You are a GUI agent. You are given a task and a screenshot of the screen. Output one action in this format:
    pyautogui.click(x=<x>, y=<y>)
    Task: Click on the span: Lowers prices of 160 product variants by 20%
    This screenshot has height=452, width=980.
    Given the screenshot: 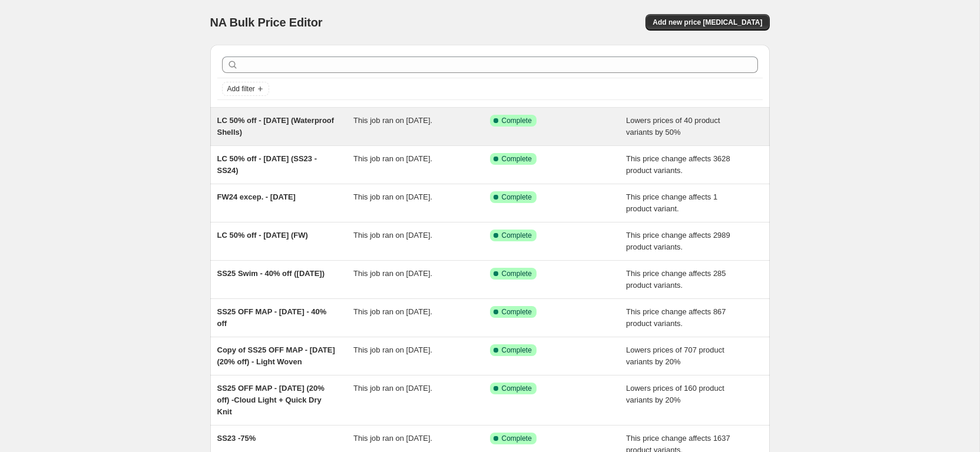 What is the action you would take?
    pyautogui.click(x=674, y=394)
    